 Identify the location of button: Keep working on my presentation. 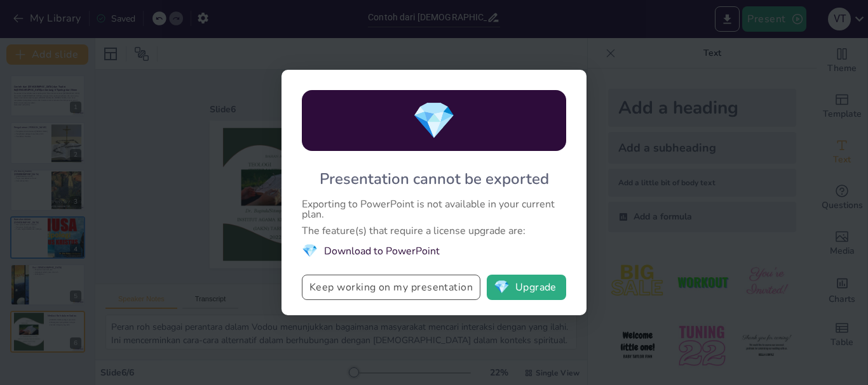
(391, 288).